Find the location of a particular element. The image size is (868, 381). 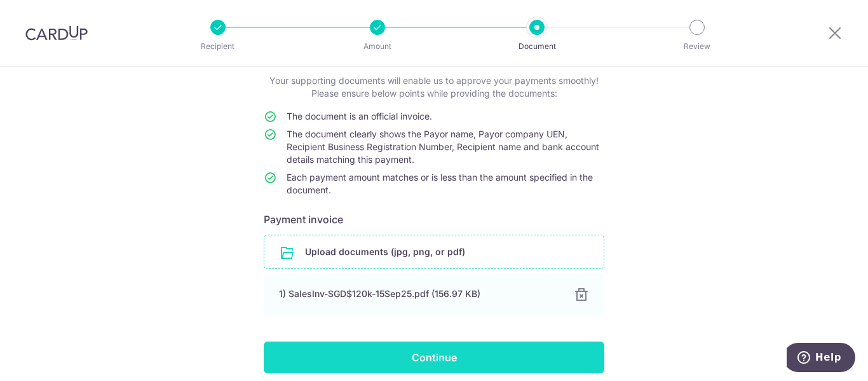

p: Your supporting documents will enable us to approve your payments smoothly! Please ensure below p... is located at coordinates (434, 87).